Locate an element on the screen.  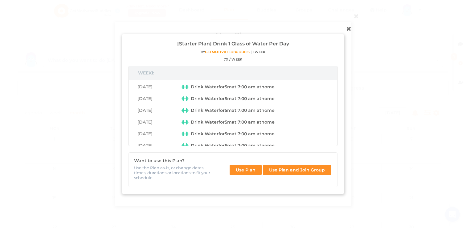
a: GetMotivatedBuddies is located at coordinates (227, 52).